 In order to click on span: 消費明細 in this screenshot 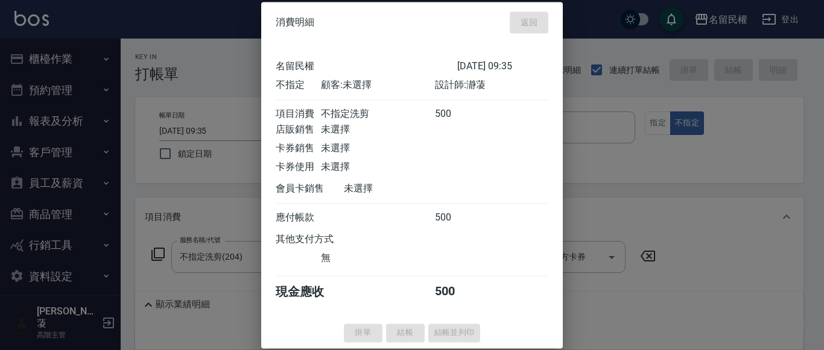, I will do `click(295, 22)`.